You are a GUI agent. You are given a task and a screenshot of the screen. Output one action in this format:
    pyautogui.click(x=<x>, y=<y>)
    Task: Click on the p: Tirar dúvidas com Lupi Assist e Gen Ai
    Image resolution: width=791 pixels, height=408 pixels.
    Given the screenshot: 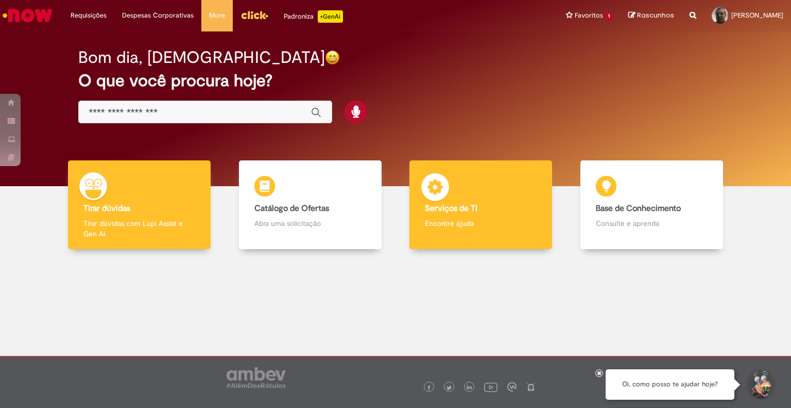 What is the action you would take?
    pyautogui.click(x=139, y=228)
    